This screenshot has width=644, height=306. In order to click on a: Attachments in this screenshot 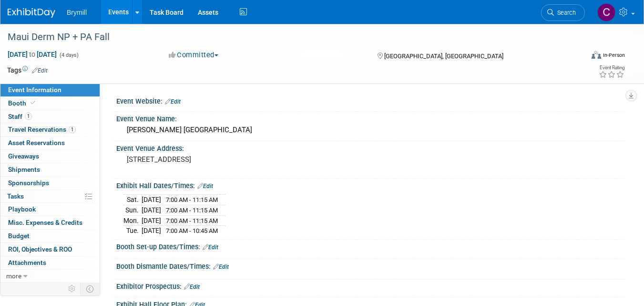, I will do `click(50, 262)`.